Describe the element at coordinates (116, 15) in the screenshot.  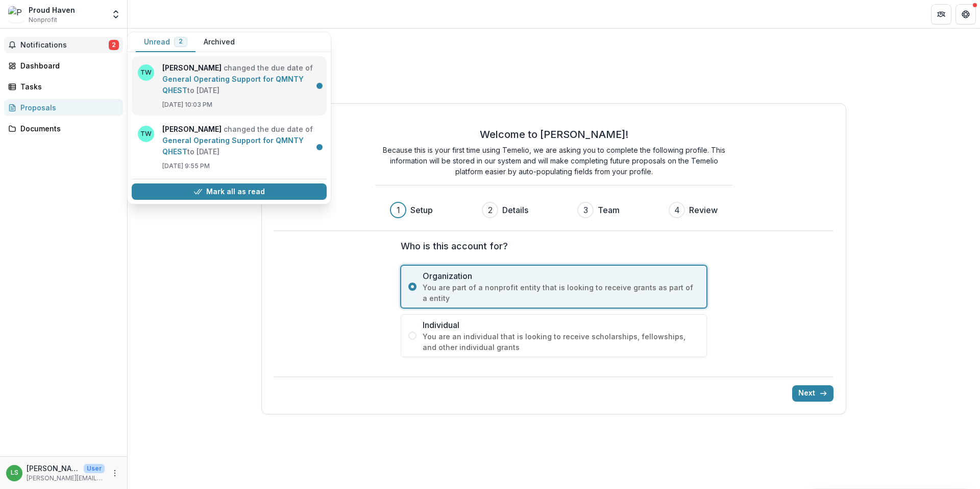
I see `button: Open entity switcher` at that location.